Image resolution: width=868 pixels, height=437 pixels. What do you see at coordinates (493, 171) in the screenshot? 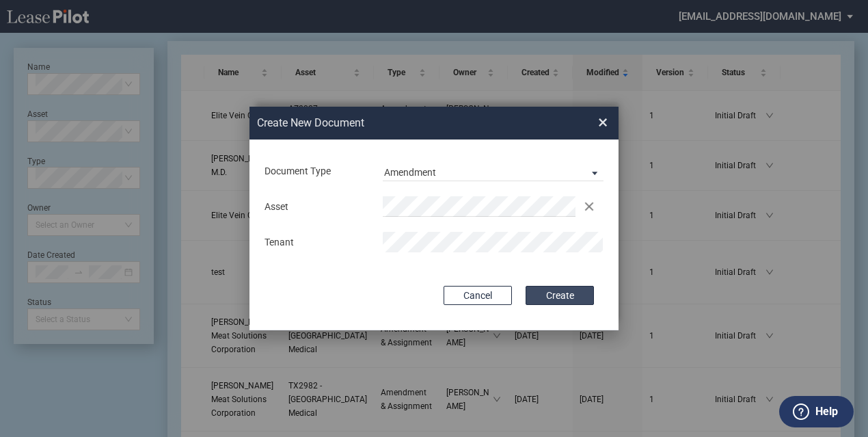
I see `md-select: Document Type: Amendment` at bounding box center [493, 171].